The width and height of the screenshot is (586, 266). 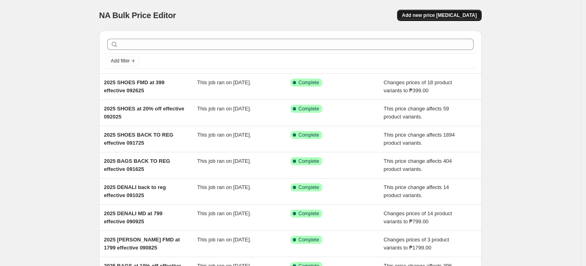 What do you see at coordinates (416, 191) in the screenshot?
I see `span: This price change affects 14 product variants.` at bounding box center [416, 191].